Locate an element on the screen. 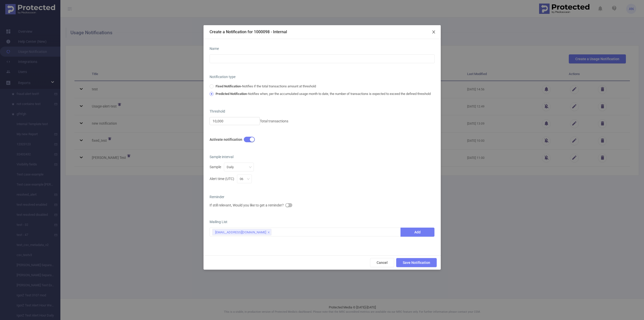 The image size is (644, 320). div: Create a Notification for 1000098 - Internal is located at coordinates (322, 32).